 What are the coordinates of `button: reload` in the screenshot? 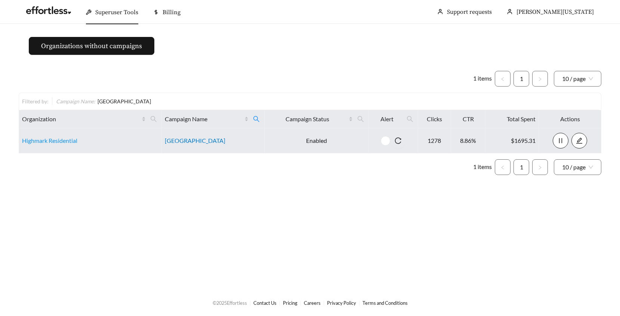 It's located at (398, 141).